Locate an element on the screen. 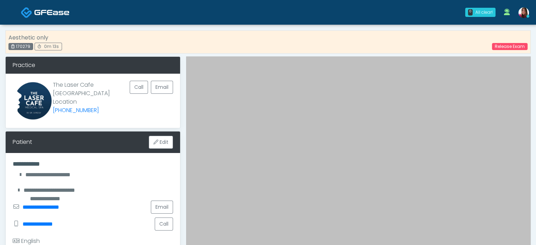 This screenshot has height=245, width=536. a: 0 All clear! is located at coordinates (480, 12).